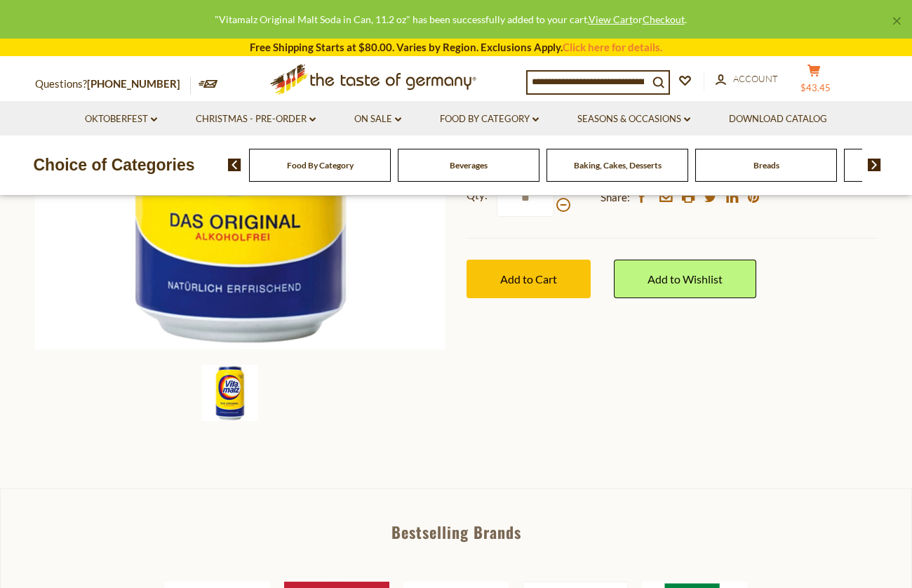 This screenshot has height=588, width=912. What do you see at coordinates (528, 279) in the screenshot?
I see `span: Add to Cart` at bounding box center [528, 279].